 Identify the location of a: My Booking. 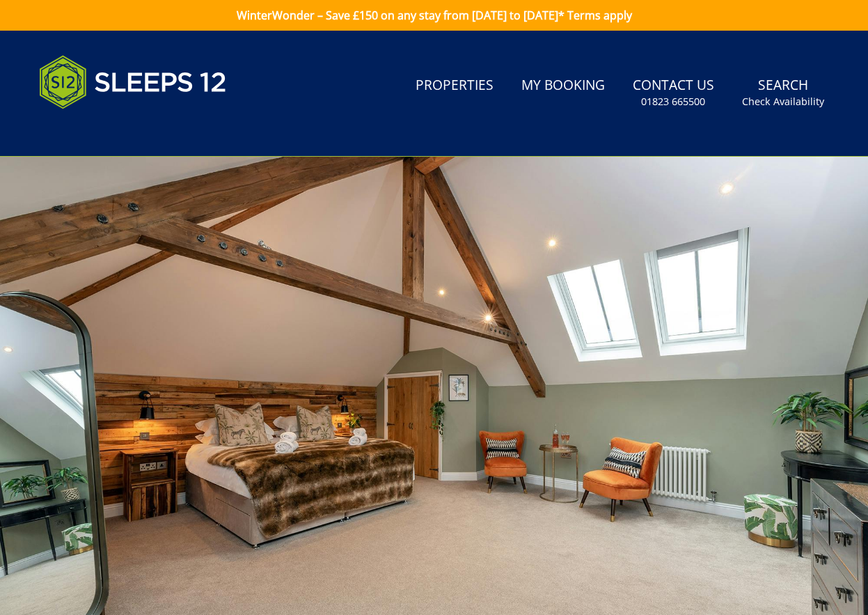
(563, 86).